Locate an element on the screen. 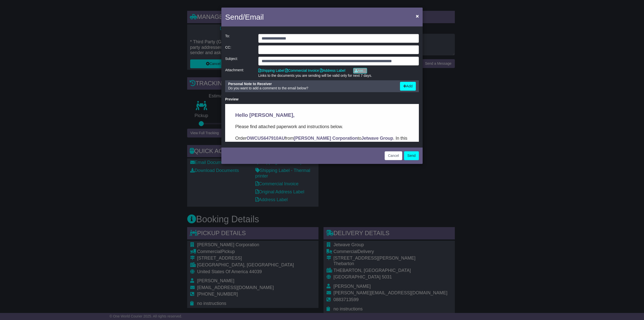 The width and height of the screenshot is (644, 320). div: To: is located at coordinates (239, 38).